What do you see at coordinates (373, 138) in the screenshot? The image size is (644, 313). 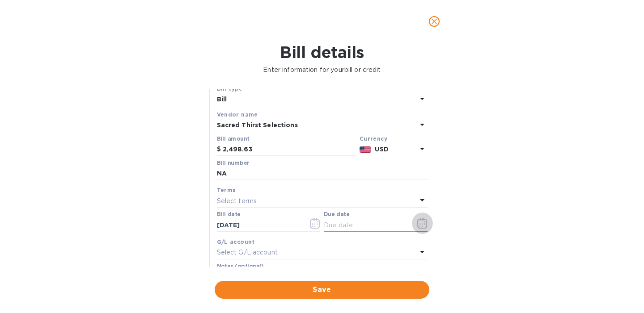 I see `b: Currency` at bounding box center [373, 138].